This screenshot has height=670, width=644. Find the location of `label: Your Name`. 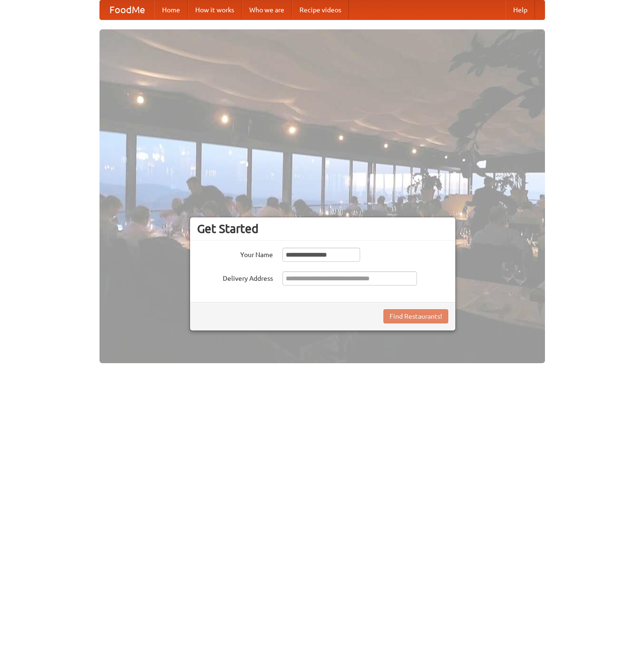

label: Your Name is located at coordinates (235, 253).